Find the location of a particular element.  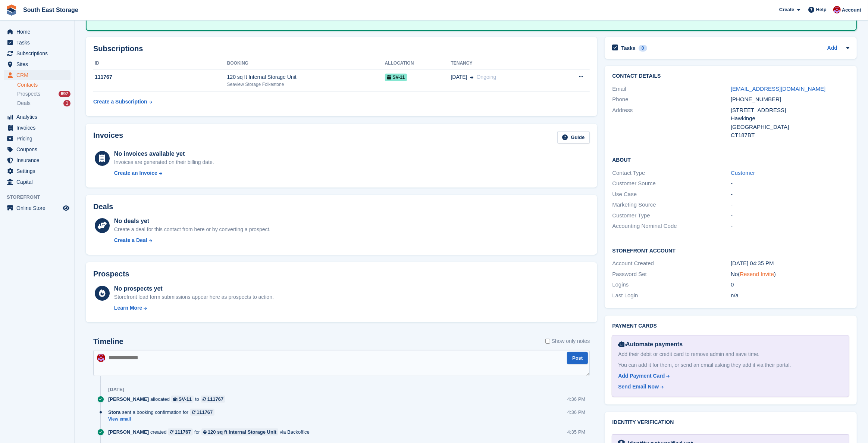

a: Resend Invite is located at coordinates (757, 274).